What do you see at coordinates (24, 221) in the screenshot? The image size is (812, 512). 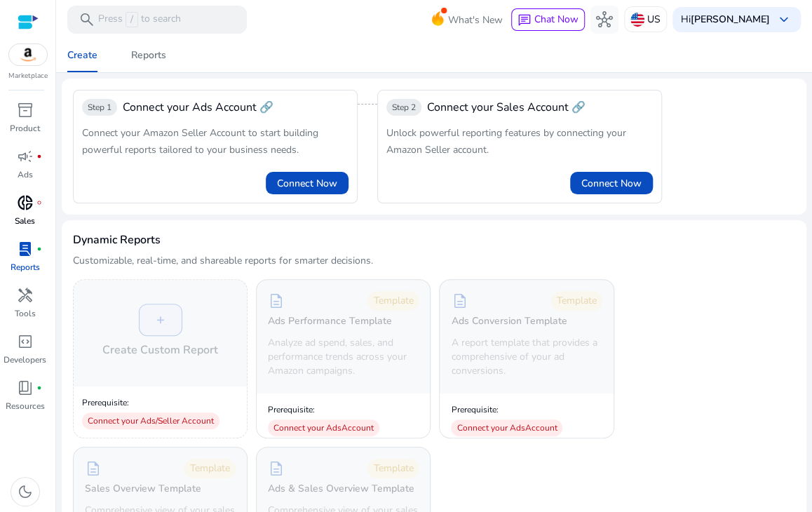 I see `p: Sales` at bounding box center [24, 221].